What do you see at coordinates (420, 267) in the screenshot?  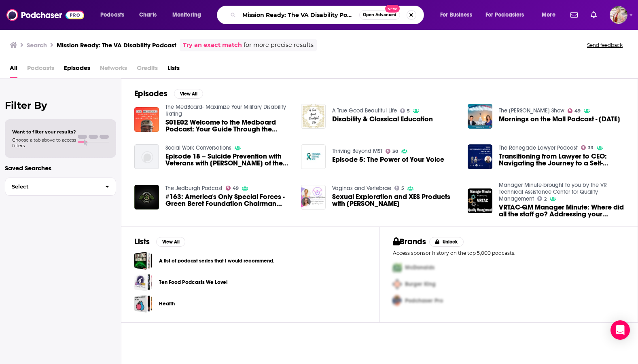 I see `span: McDonalds` at bounding box center [420, 267].